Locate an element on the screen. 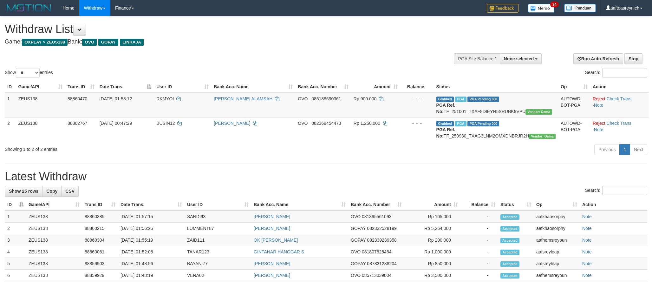  td: aafsreyleap is located at coordinates (556, 251).